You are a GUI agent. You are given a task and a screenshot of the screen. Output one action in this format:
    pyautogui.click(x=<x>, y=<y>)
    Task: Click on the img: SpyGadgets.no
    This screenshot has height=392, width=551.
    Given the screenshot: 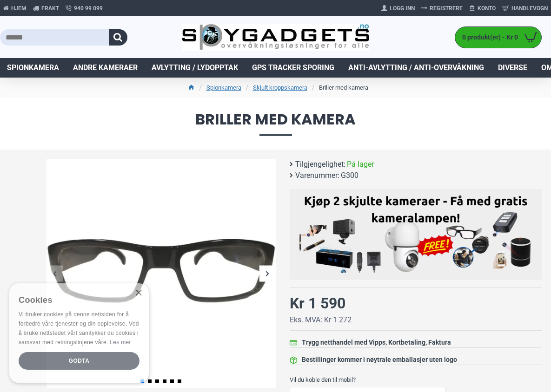 What is the action you would take?
    pyautogui.click(x=275, y=37)
    